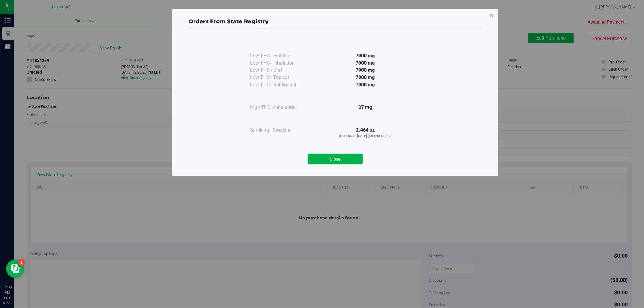 The width and height of the screenshot is (644, 308). I want to click on div: High THC - Inhalation, so click(280, 108).